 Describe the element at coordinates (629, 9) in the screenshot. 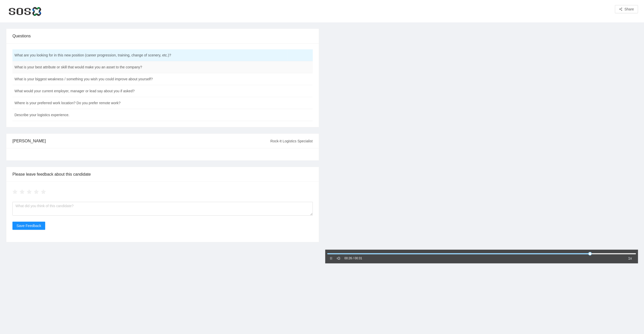

I see `span: Share` at that location.